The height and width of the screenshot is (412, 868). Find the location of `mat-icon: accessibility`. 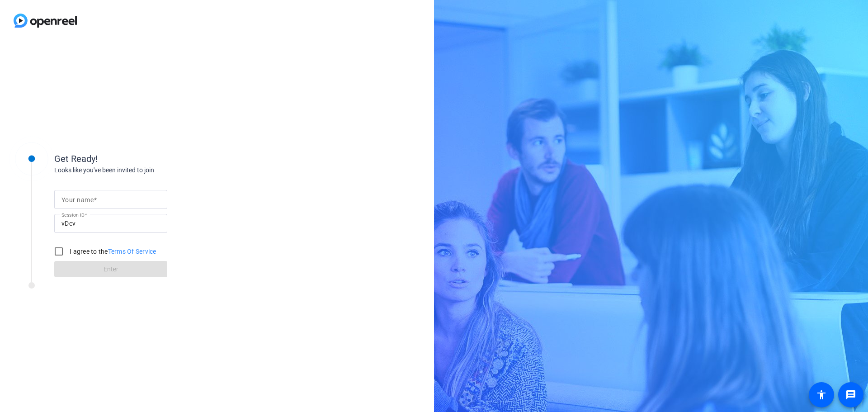

mat-icon: accessibility is located at coordinates (821, 395).